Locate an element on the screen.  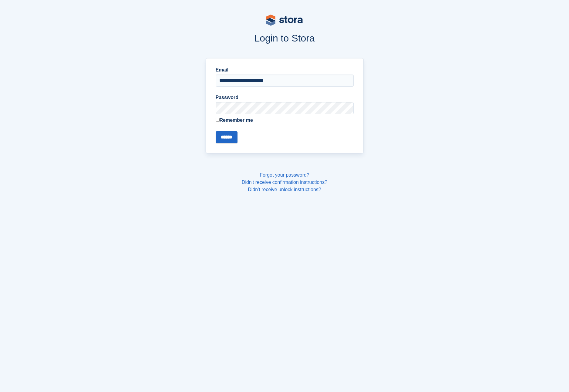
a: Didn't receive confirmation instructions? is located at coordinates (284, 182).